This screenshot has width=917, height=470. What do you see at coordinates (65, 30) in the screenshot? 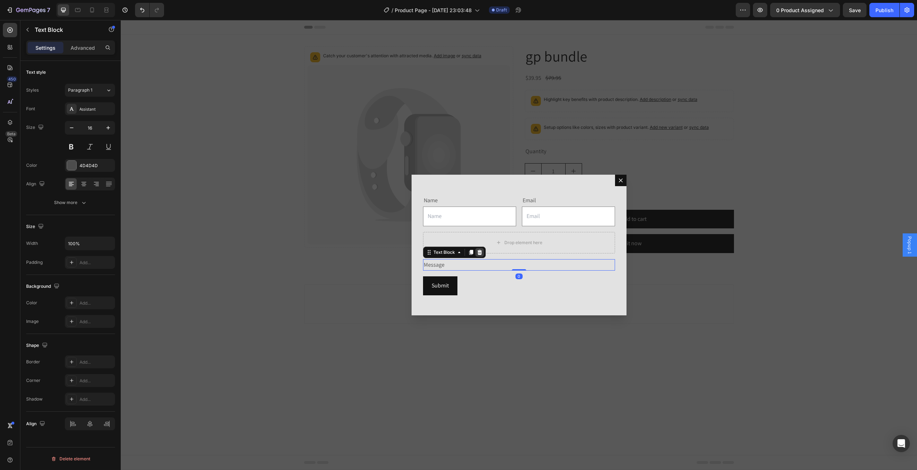
I see `p: Text Block` at bounding box center [65, 30].